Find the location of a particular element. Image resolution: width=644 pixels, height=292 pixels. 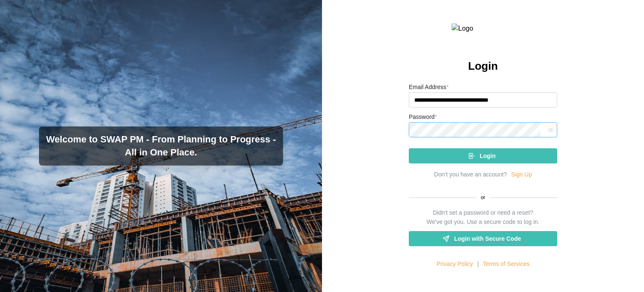

img: Logo is located at coordinates (483, 29).